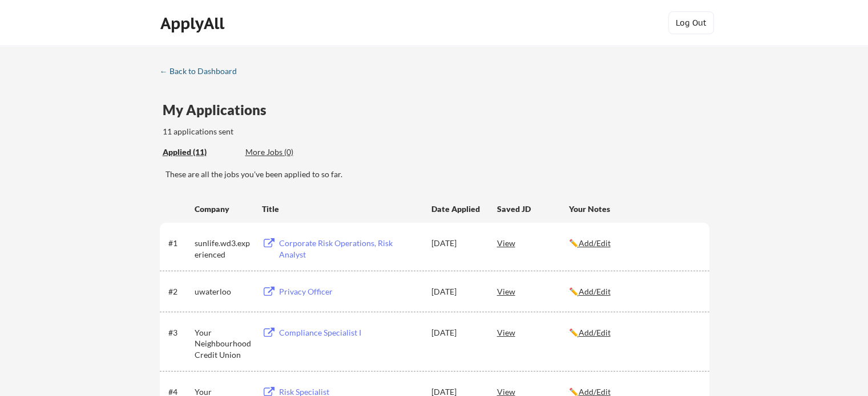  What do you see at coordinates (179, 244) in the screenshot?
I see `div: #1` at bounding box center [179, 244].